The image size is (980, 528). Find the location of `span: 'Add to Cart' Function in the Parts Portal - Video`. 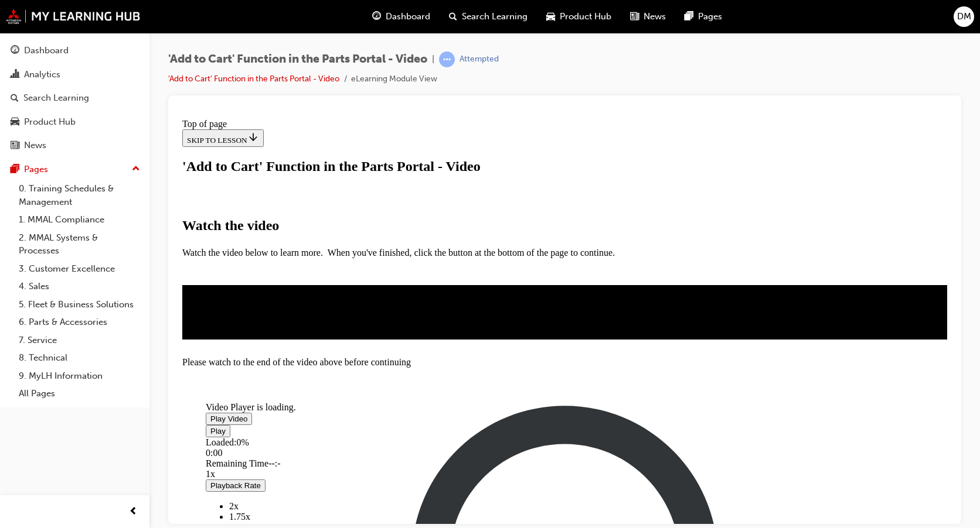

span: 'Add to Cart' Function in the Parts Portal - Video is located at coordinates (297, 59).